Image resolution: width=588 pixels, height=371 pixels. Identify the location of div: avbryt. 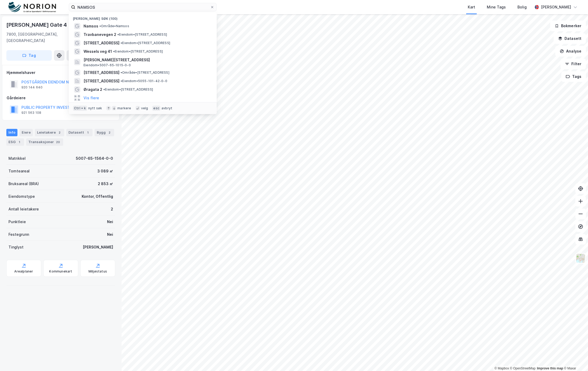
(167, 108).